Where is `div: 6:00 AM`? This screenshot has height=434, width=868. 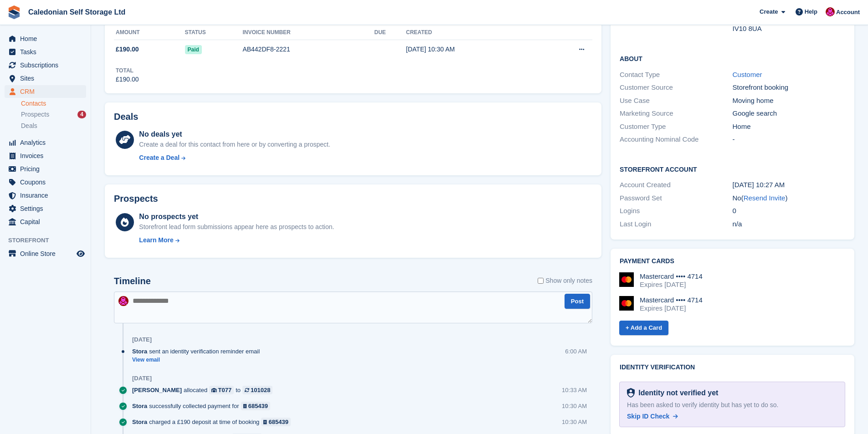 div: 6:00 AM is located at coordinates (576, 351).